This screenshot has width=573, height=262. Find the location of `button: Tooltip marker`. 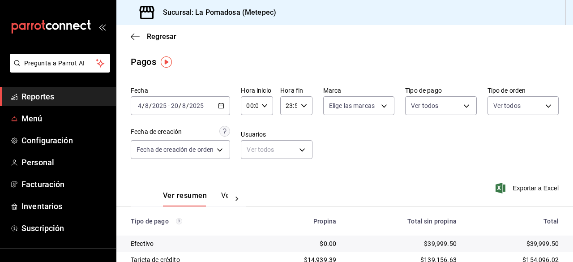

button: Tooltip marker is located at coordinates (166, 62).